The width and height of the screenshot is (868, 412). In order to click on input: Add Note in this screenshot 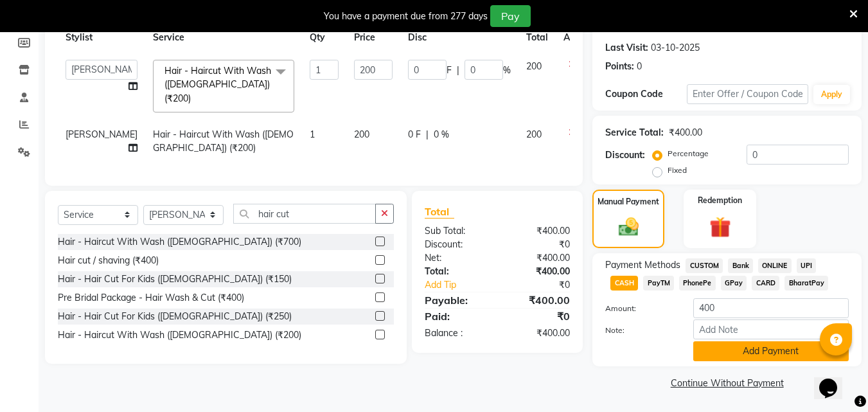, I will do `click(772, 329)`.